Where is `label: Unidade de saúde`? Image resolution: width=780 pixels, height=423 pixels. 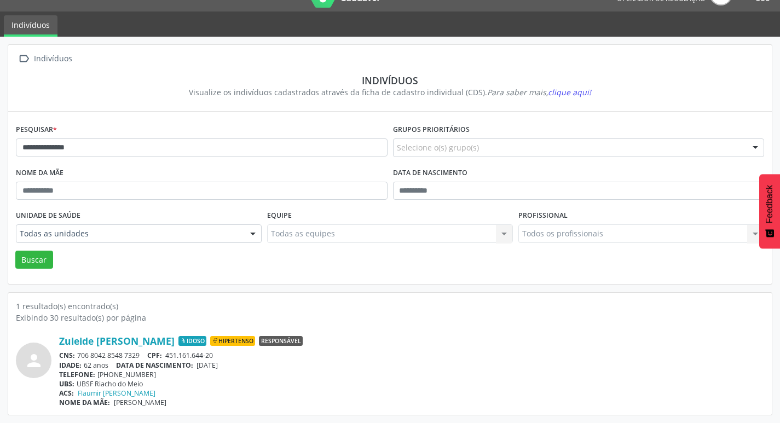
label: Unidade de saúde is located at coordinates (48, 216).